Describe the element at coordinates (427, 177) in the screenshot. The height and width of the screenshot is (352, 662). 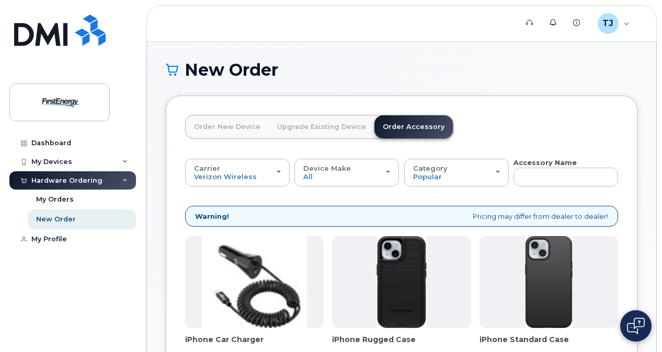
I see `span: Popular` at that location.